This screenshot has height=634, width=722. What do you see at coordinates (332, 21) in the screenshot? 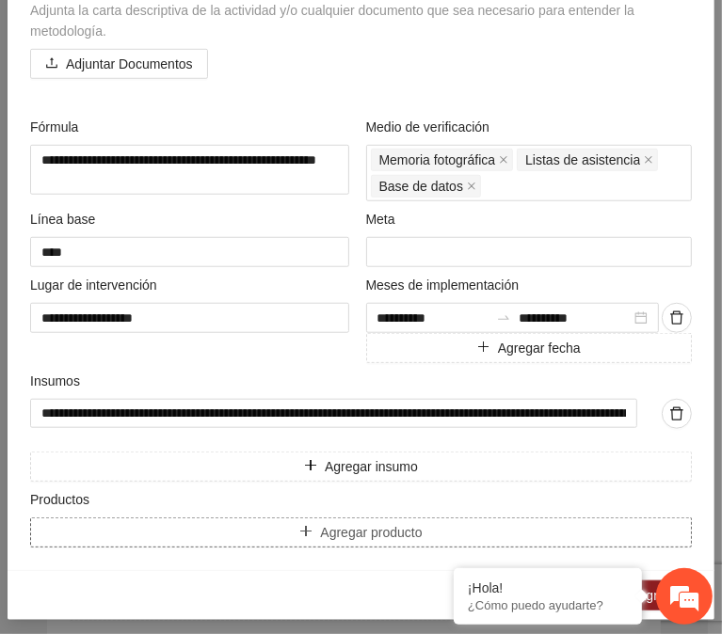
I see `span: Adjunta la carta descriptiva de la actividad y/o cualquier documento que sea necesario para enten...` at bounding box center [332, 21].